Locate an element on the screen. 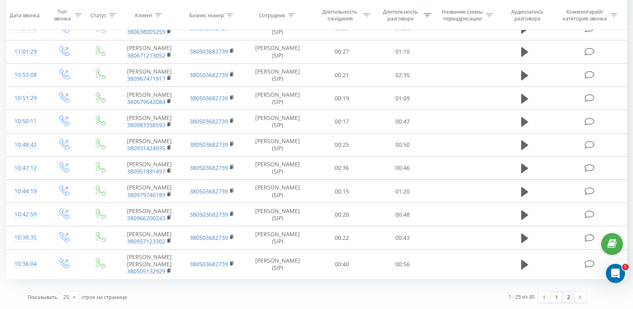  td: 00:20 is located at coordinates (342, 215).